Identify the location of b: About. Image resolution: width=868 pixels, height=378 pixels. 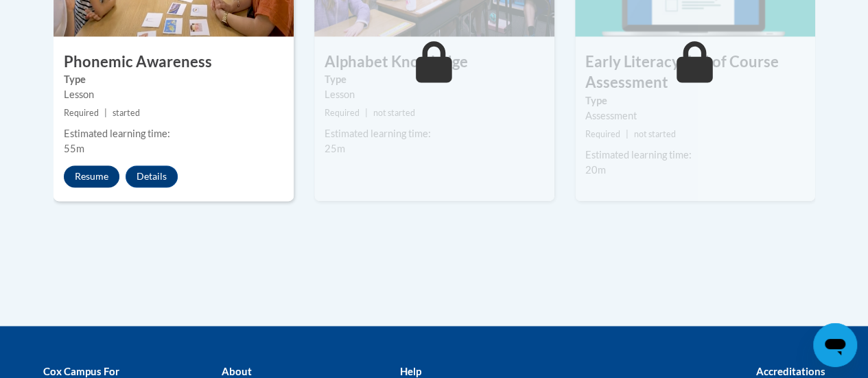
(236, 372).